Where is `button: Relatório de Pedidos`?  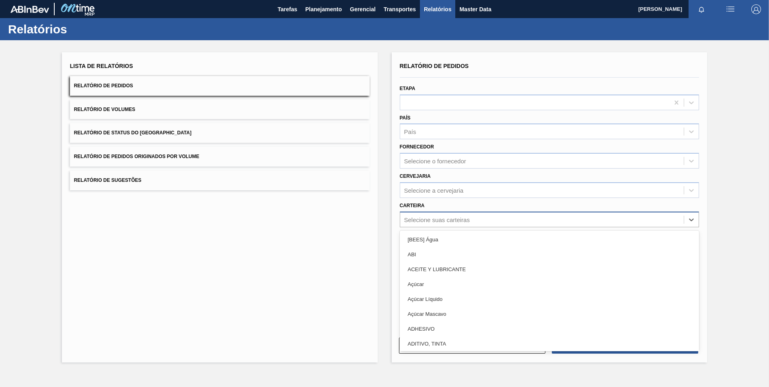 button: Relatório de Pedidos is located at coordinates (220, 86).